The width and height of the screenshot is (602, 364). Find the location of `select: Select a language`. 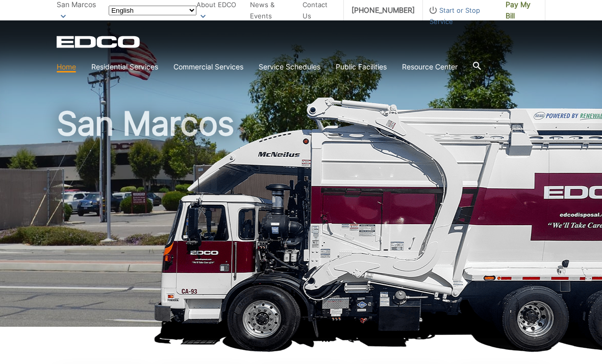

select: Select a language is located at coordinates (153, 10).